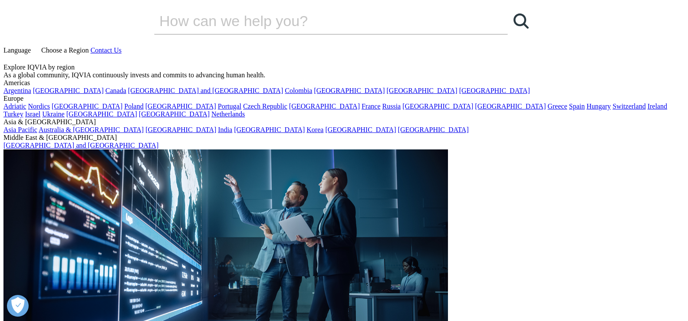  I want to click on a: Russia, so click(392, 106).